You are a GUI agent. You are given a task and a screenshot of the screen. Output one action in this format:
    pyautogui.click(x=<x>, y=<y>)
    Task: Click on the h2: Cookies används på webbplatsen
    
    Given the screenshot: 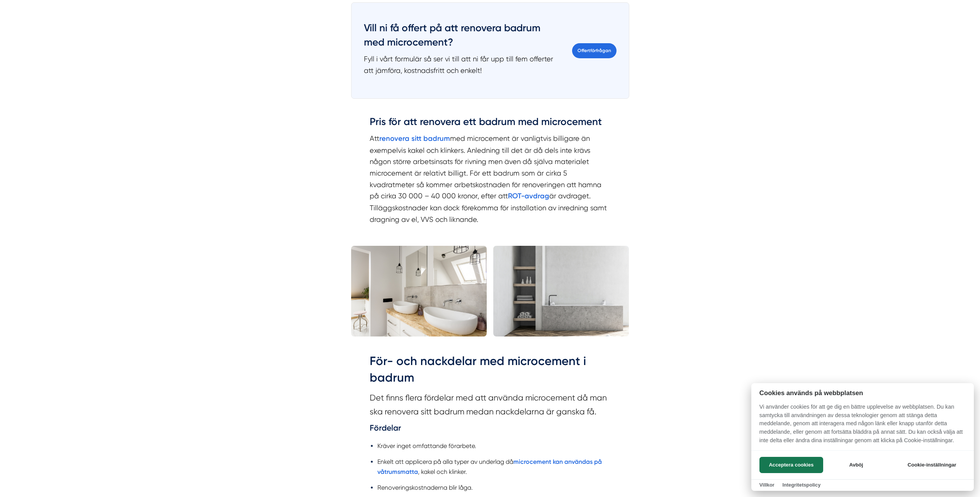 What is the action you would take?
    pyautogui.click(x=863, y=393)
    